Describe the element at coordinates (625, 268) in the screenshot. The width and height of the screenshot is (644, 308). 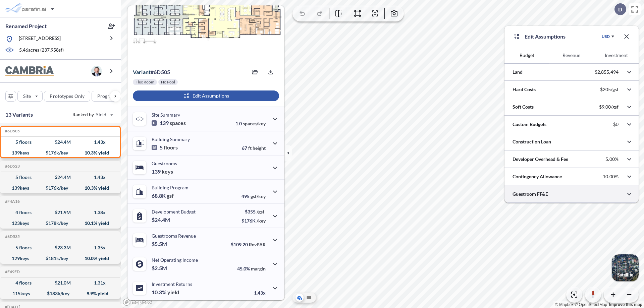
I see `button: Switcher ImageSatellite` at that location.